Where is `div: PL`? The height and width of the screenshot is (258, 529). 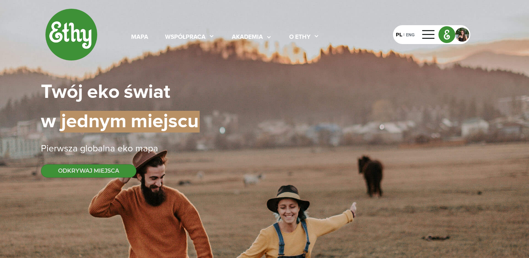 div: PL is located at coordinates (399, 35).